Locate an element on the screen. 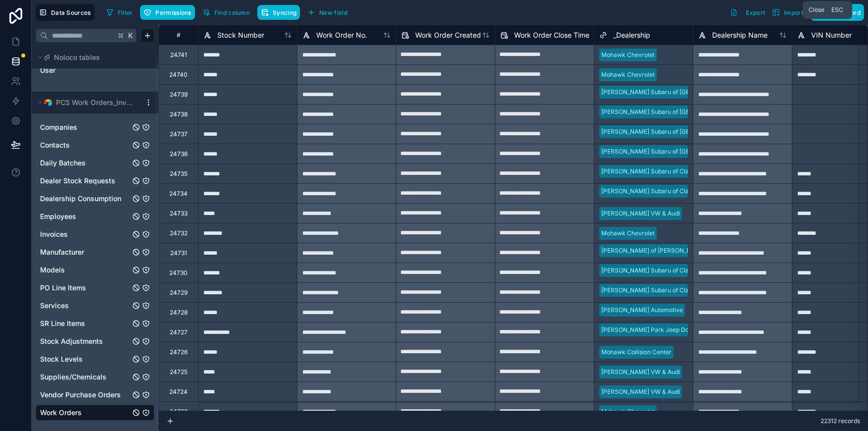 Image resolution: width=868 pixels, height=431 pixels. div: Services is located at coordinates (95, 306).